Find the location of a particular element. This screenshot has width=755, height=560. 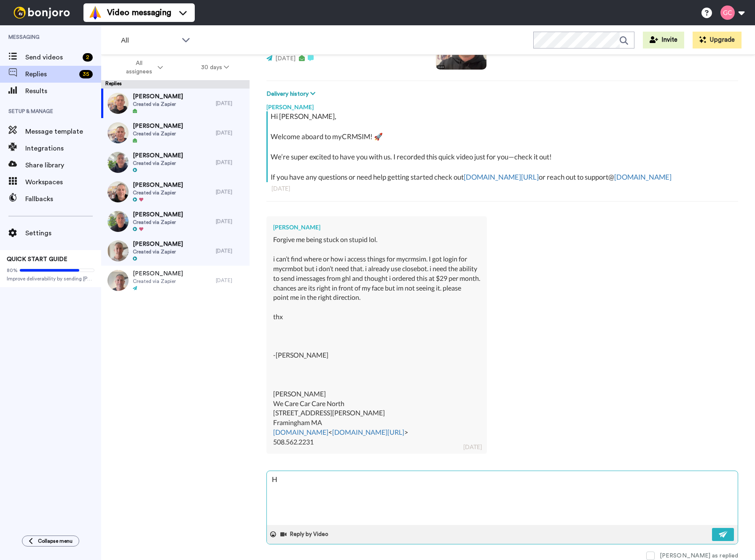

span: All assignees is located at coordinates (139, 68).